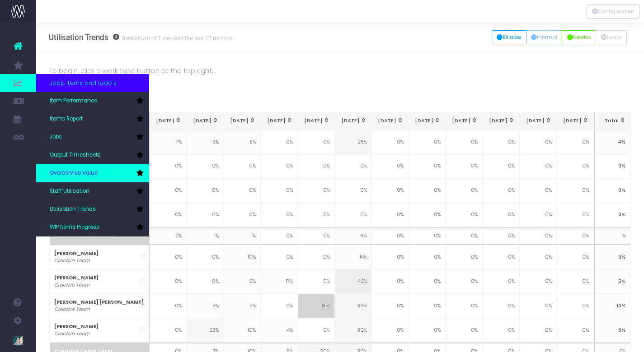  I want to click on th: Nov 24: activate to sort column ascending, so click(316, 121).